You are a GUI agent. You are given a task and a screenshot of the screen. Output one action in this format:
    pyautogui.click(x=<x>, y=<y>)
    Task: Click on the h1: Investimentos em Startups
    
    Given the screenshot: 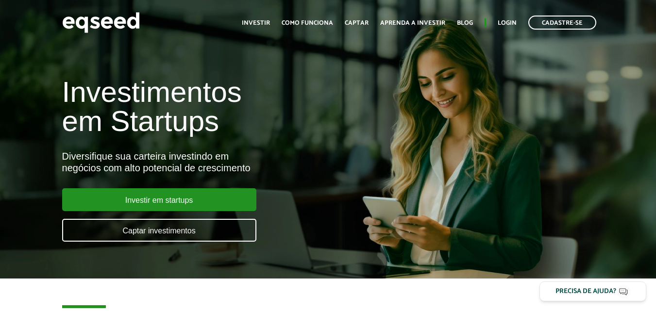 What is the action you would take?
    pyautogui.click(x=219, y=107)
    